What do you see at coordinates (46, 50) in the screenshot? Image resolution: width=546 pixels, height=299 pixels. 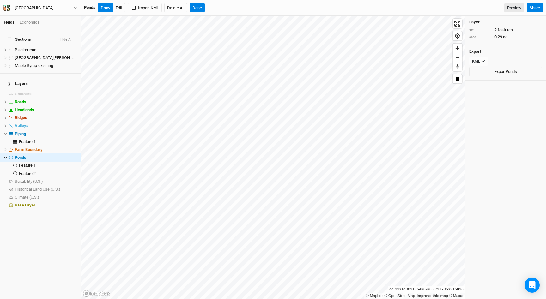 I see `div: Blackcurrant` at bounding box center [46, 50].